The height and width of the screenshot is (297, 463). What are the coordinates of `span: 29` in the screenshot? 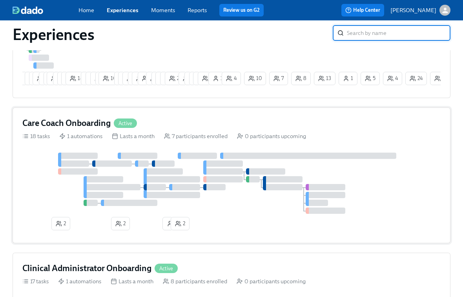 It's located at (44, 78).